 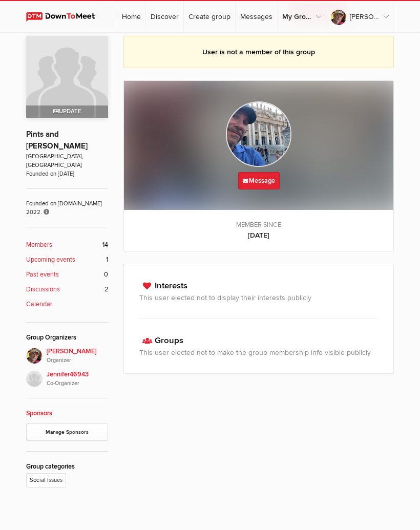 What do you see at coordinates (43, 289) in the screenshot?
I see `b: Discussions` at bounding box center [43, 289].